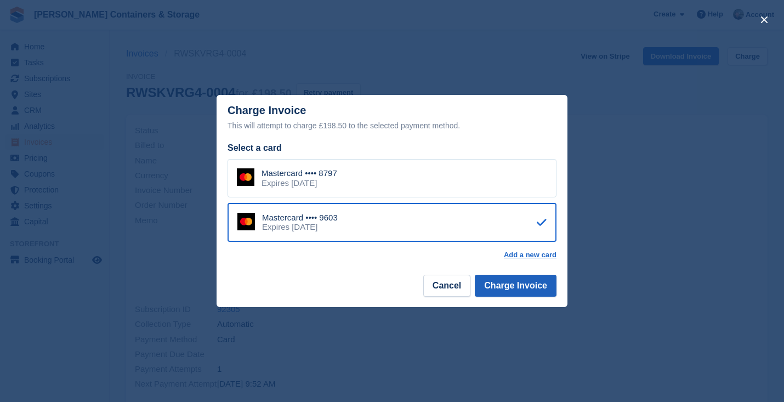 This screenshot has height=402, width=784. Describe the element at coordinates (392, 126) in the screenshot. I see `div: This will attempt to charge £198.50 to the selected payment method.` at that location.